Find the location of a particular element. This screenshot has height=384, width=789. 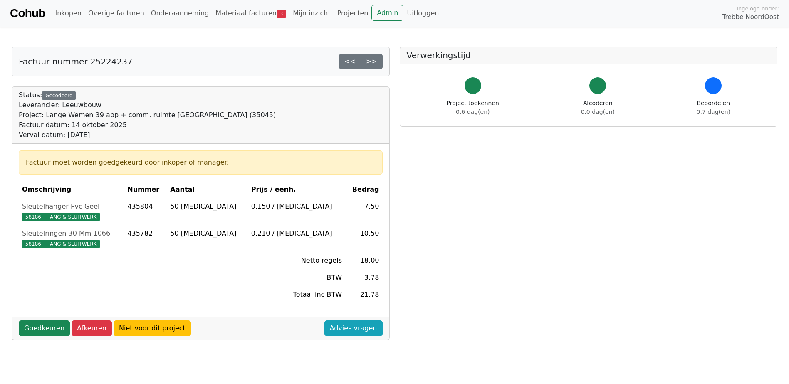

a: Uitloggen is located at coordinates (423, 13).